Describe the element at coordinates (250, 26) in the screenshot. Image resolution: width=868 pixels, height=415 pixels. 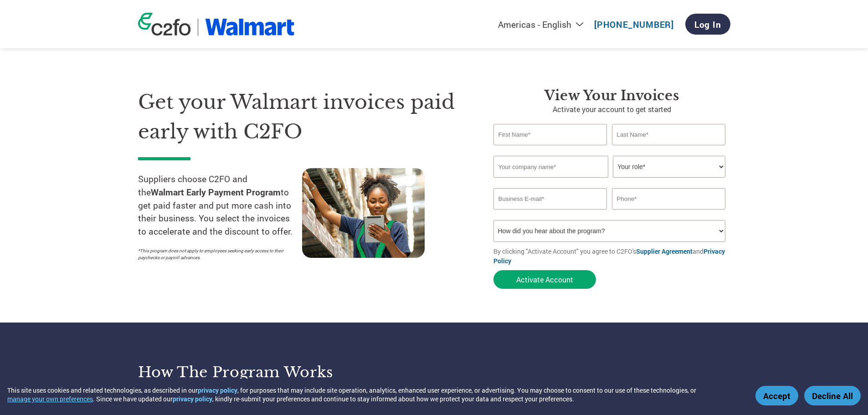
I see `img: Walmart` at that location.